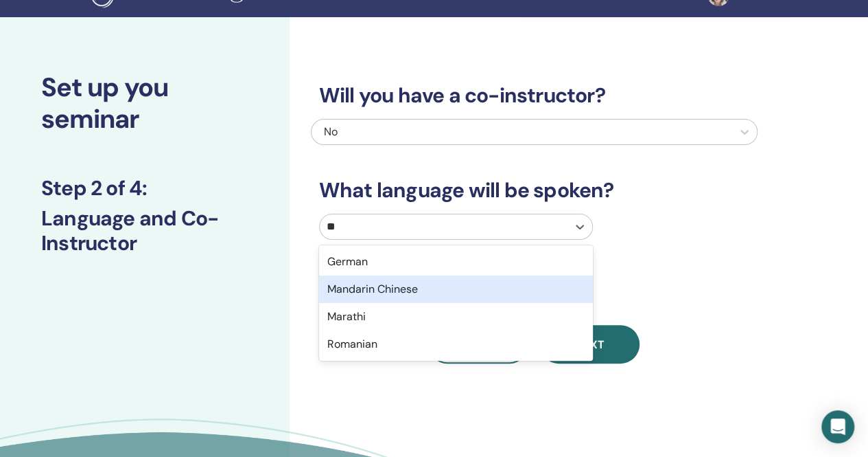  What do you see at coordinates (456, 344) in the screenshot?
I see `div: Romanian` at bounding box center [456, 344].